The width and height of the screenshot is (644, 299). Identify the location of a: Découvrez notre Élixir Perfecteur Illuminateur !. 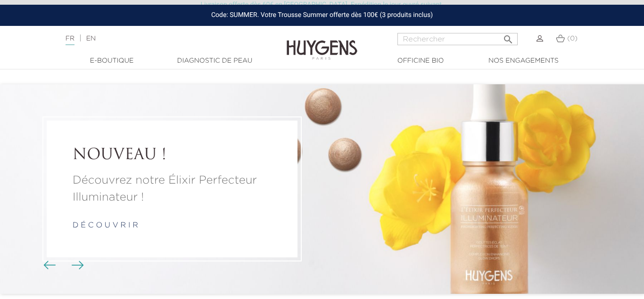
(172, 189).